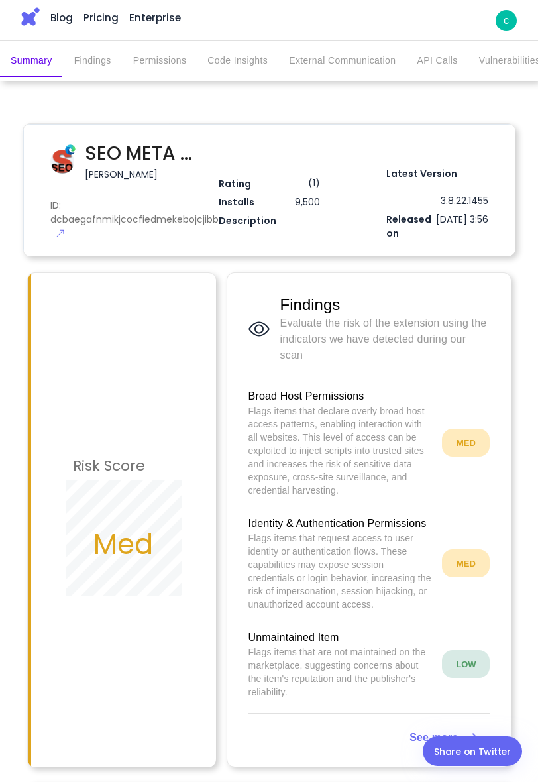 The width and height of the screenshot is (538, 782). What do you see at coordinates (237, 61) in the screenshot?
I see `button: Code Insights` at bounding box center [237, 61].